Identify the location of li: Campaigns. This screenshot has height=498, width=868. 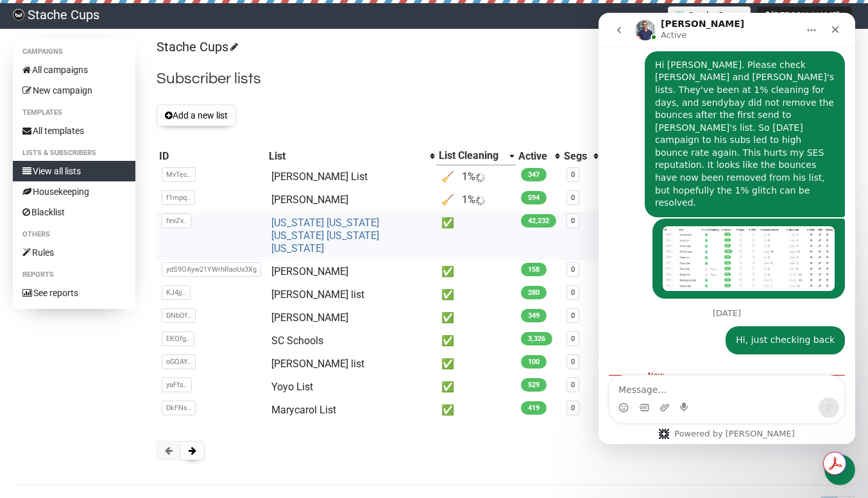
(73, 52).